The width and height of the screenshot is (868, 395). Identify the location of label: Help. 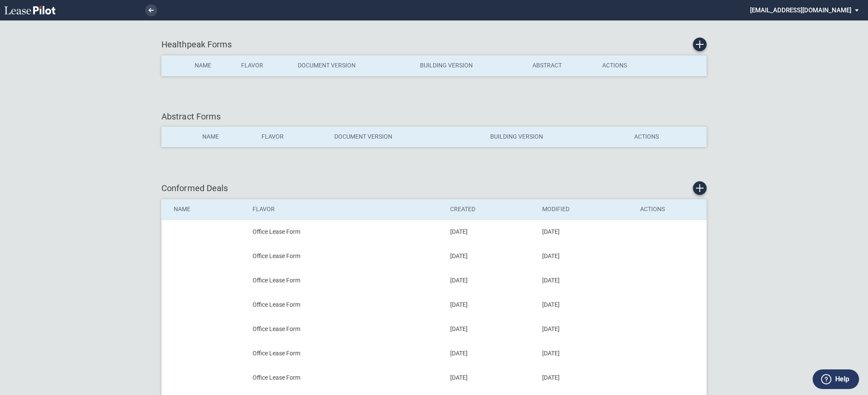
(842, 379).